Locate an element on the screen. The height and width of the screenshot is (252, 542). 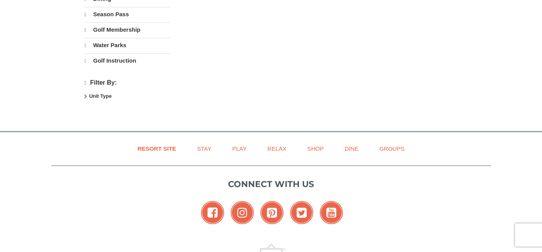
a: Dine is located at coordinates (352, 148).